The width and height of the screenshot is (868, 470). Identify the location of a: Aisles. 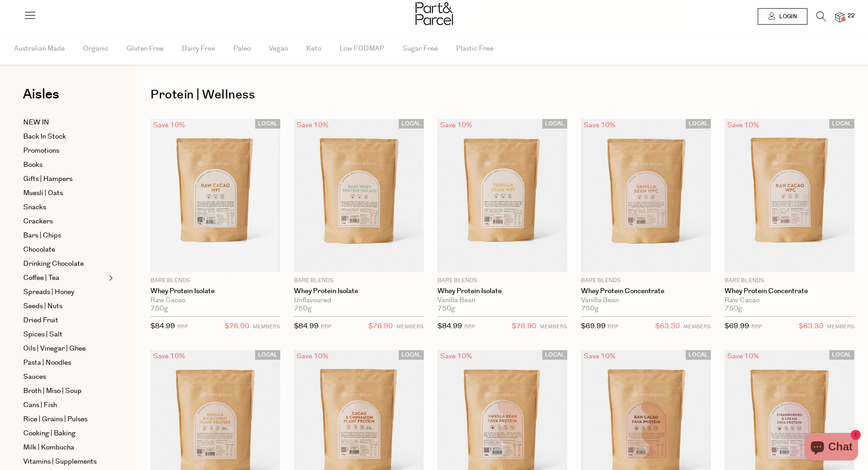
(41, 99).